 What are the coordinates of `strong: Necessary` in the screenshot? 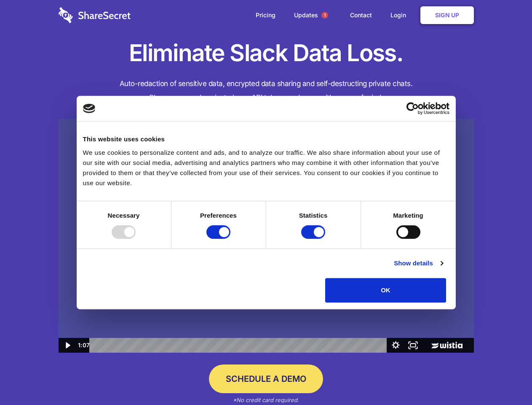 It's located at (123, 215).